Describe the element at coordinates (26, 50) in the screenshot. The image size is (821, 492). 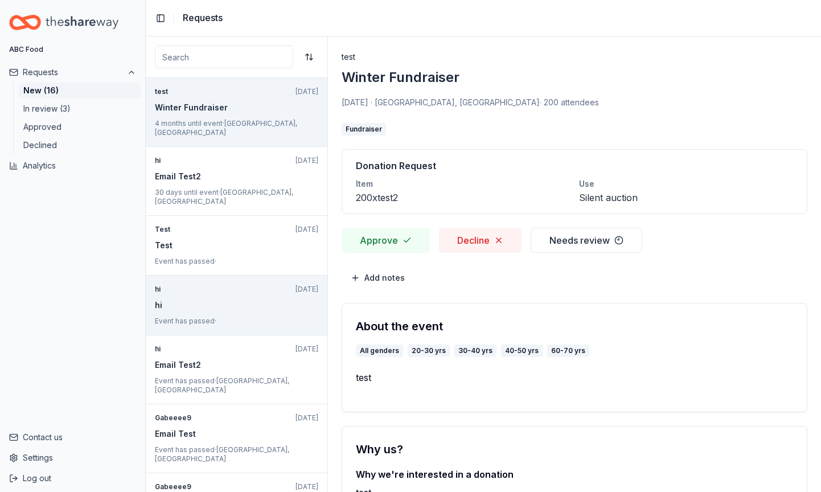
I see `div: ABC Food` at that location.